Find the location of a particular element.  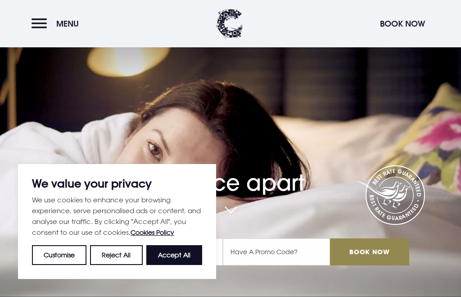

button: Customise is located at coordinates (59, 255).